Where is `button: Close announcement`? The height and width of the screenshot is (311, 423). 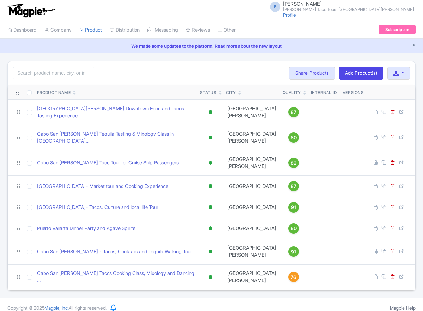 button: Close announcement is located at coordinates (413, 45).